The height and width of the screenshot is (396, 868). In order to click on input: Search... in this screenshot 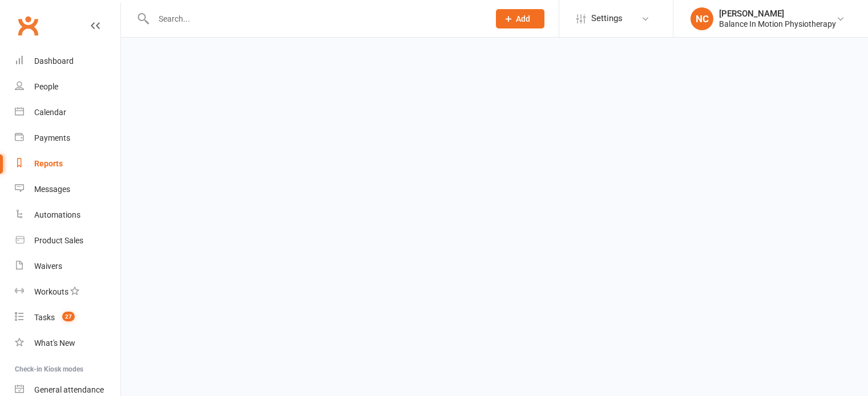, I will do `click(315, 18)`.